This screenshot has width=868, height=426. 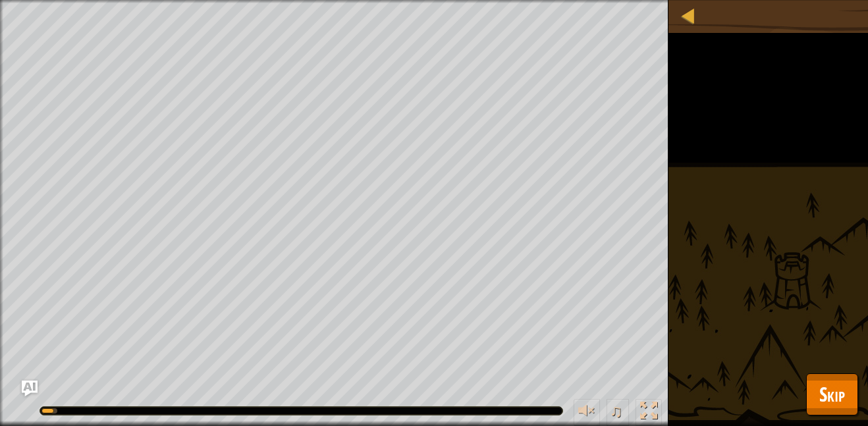 What do you see at coordinates (587, 412) in the screenshot?
I see `button: Adjust volume` at bounding box center [587, 412].